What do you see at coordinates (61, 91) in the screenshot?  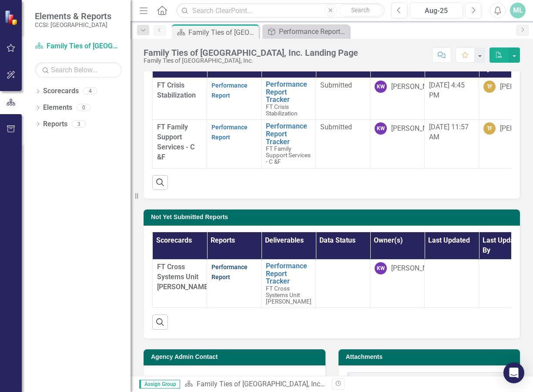 I see `a: Scorecards` at bounding box center [61, 91].